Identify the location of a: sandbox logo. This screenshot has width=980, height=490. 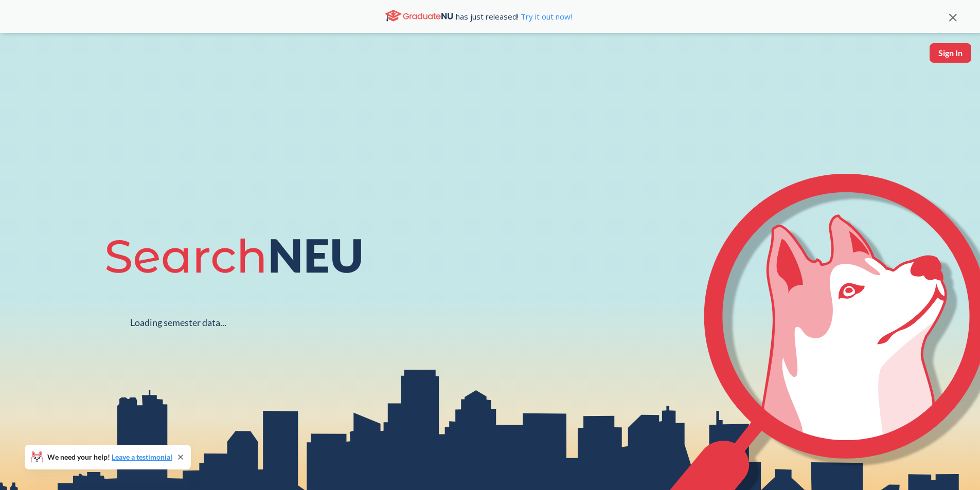
(22, 60).